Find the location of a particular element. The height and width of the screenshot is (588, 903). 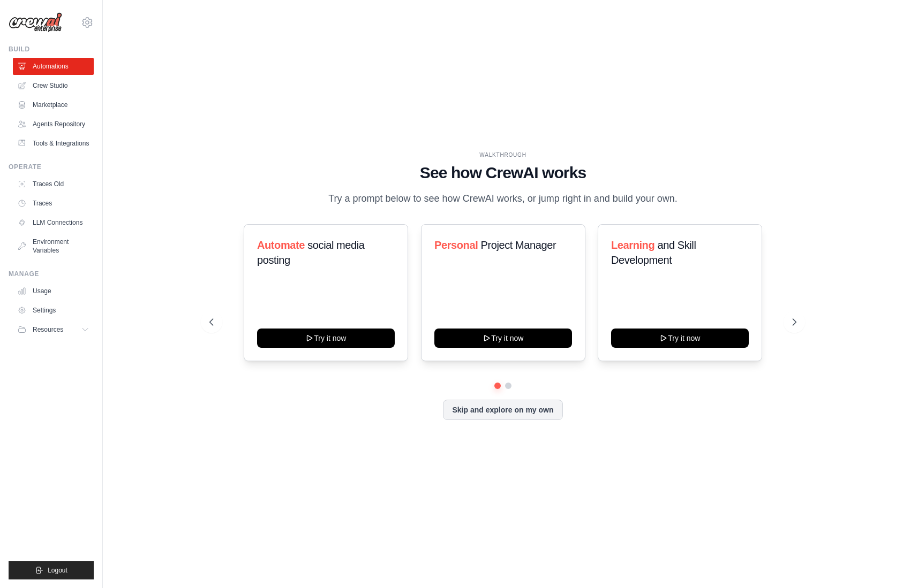

button: Skip and explore on my own is located at coordinates (502, 410).